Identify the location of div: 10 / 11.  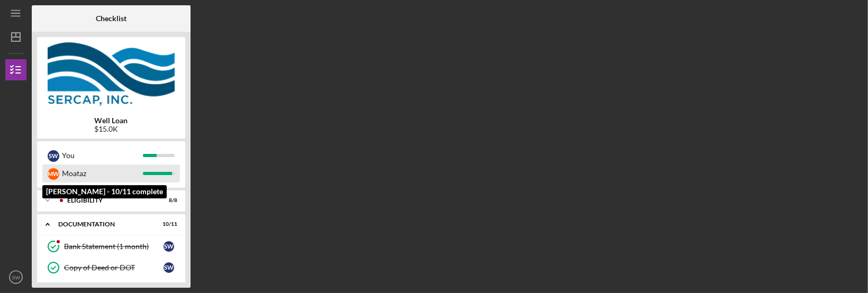
(168, 224).